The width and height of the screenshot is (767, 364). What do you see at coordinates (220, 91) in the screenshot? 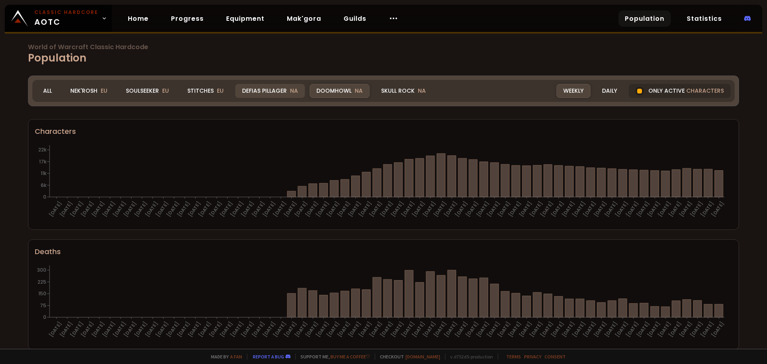
I see `span: EU` at bounding box center [220, 91].